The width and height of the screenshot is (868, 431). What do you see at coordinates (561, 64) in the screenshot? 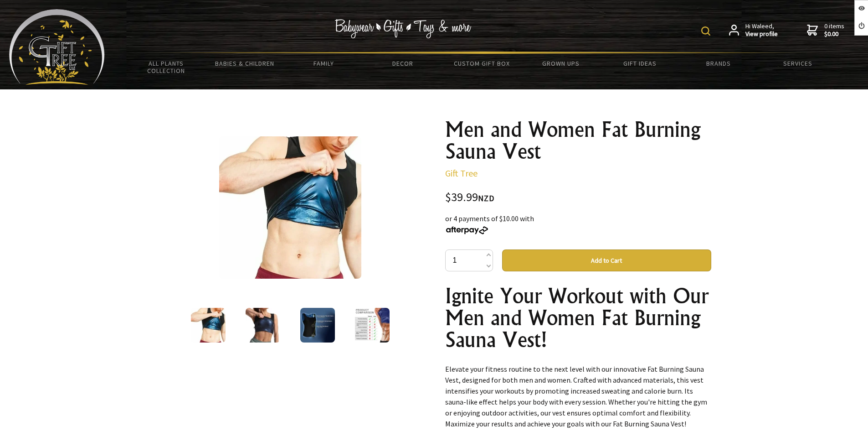
I see `a: Grown Ups` at bounding box center [561, 64].